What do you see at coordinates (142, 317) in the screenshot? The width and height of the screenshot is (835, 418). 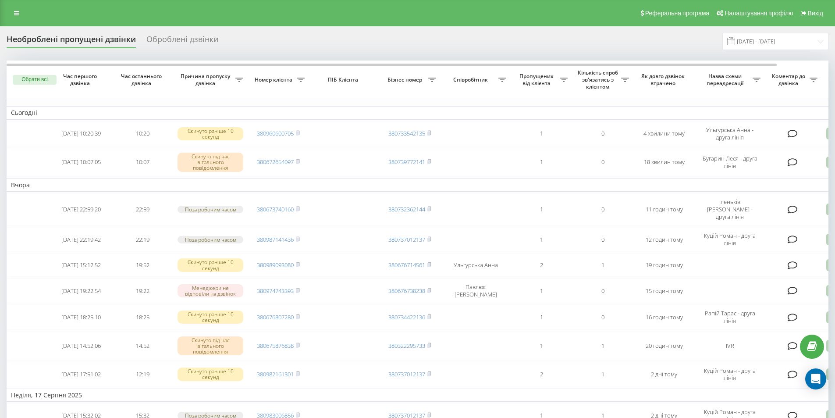 I see `td: 18:25` at bounding box center [142, 317].